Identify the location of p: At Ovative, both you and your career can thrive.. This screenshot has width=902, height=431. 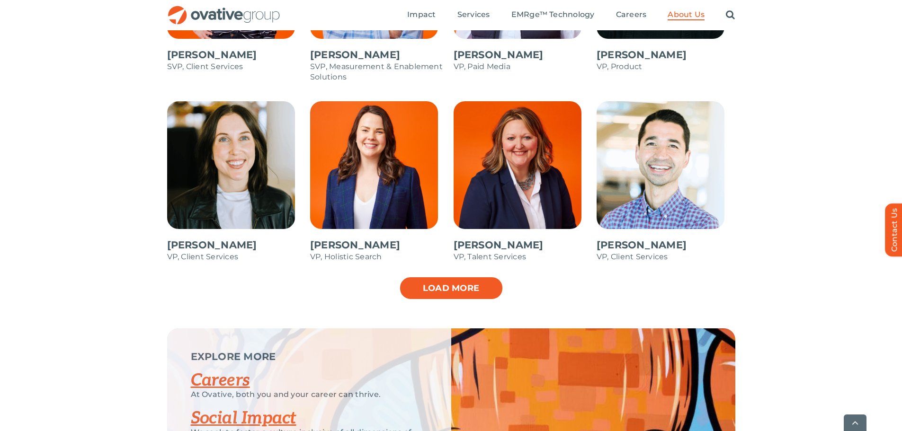
(309, 395).